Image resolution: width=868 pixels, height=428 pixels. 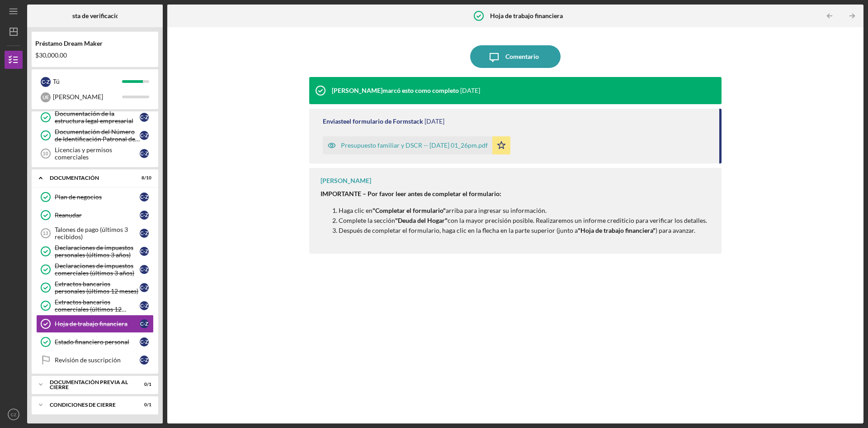 I want to click on a: 13Talones de pago (últimos 3 recibidos)C-Z, so click(x=95, y=233).